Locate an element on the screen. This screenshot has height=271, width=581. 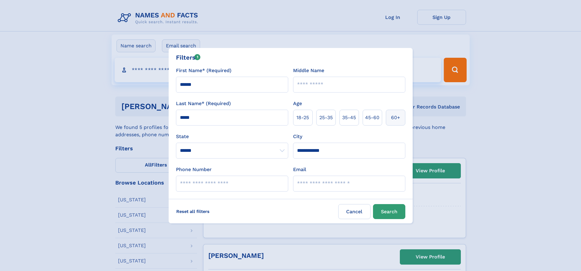
label: First Name* (Required) is located at coordinates (204, 70).